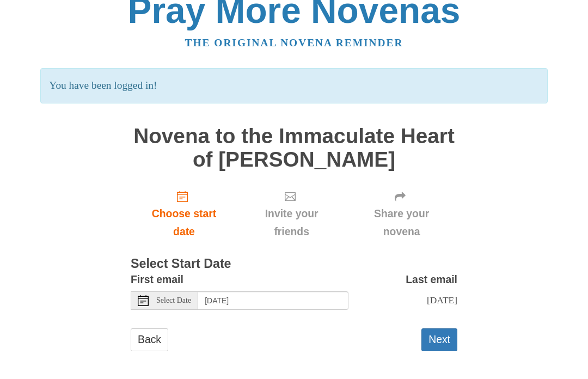 The image size is (588, 379). Describe the element at coordinates (294, 265) in the screenshot. I see `h3: Select Start Date` at that location.